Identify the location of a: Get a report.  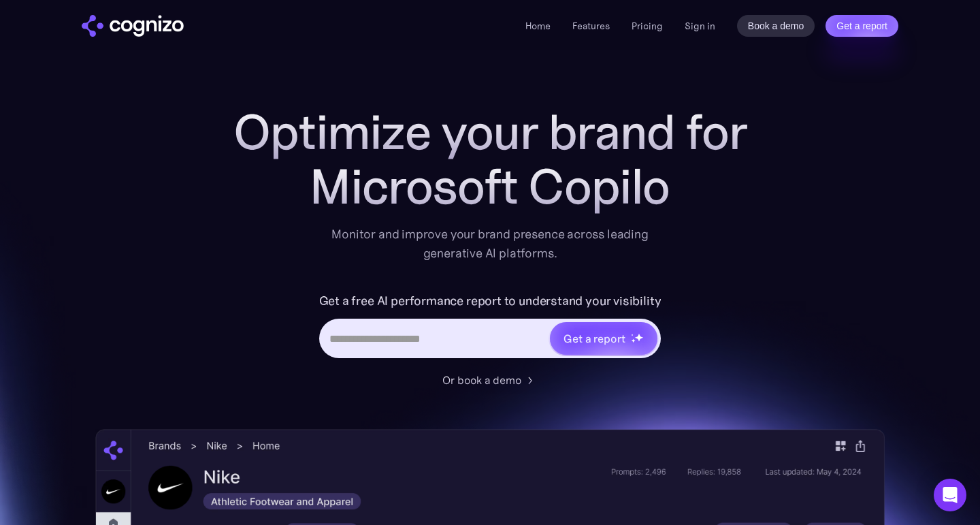
(862, 25).